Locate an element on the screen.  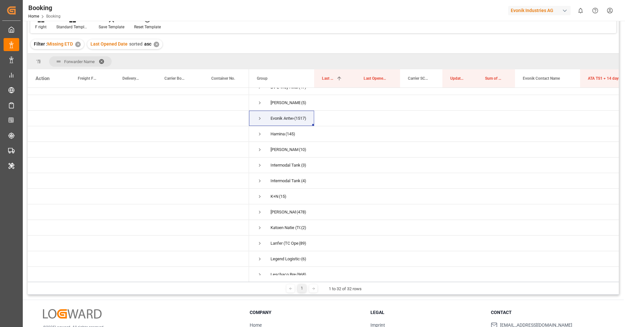
span: (2) is located at coordinates (304, 228).